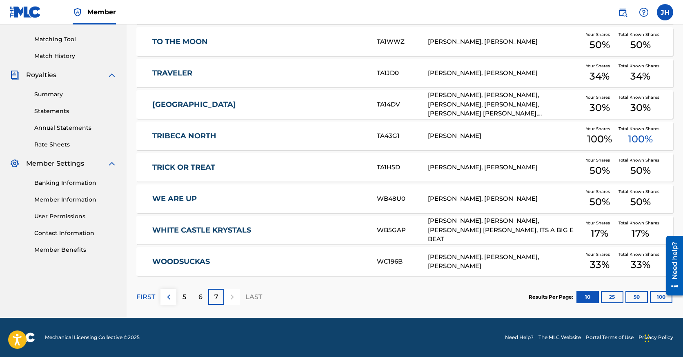  What do you see at coordinates (216, 297) in the screenshot?
I see `p: 7` at bounding box center [216, 297].